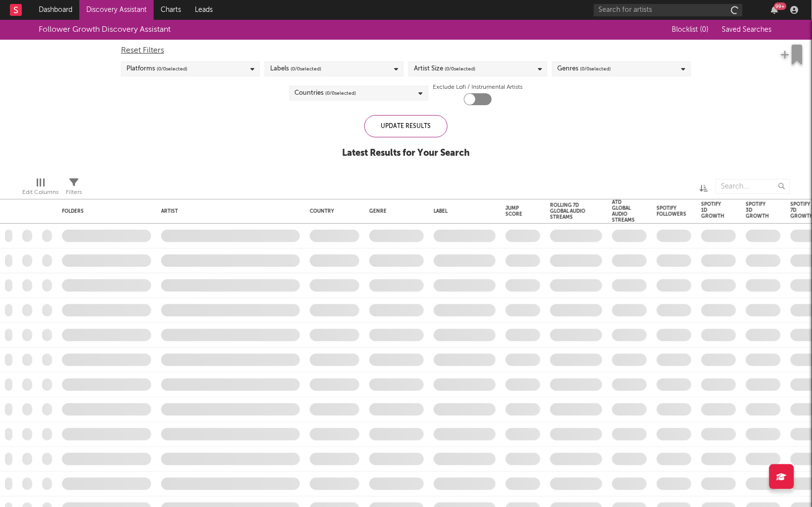 The width and height of the screenshot is (812, 507). What do you see at coordinates (146, 211) in the screenshot?
I see `button: Filter by Folders` at bounding box center [146, 211].